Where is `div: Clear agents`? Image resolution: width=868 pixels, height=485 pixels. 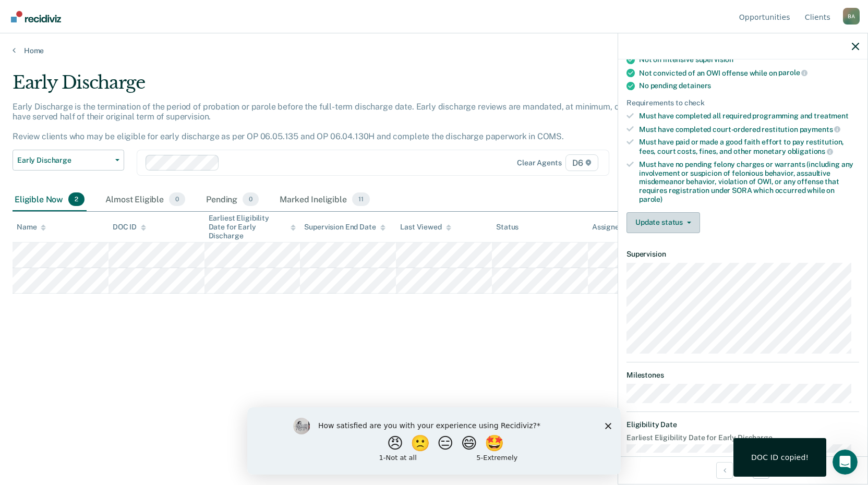
div: Clear agents is located at coordinates (539, 163).